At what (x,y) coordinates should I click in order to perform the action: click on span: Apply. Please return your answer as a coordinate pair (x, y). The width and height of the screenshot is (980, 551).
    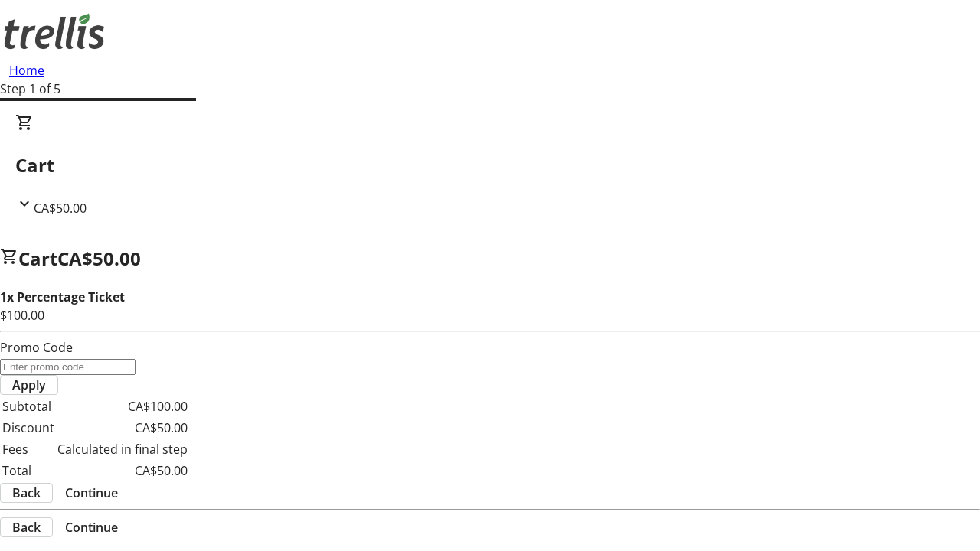
    Looking at the image, I should click on (29, 385).